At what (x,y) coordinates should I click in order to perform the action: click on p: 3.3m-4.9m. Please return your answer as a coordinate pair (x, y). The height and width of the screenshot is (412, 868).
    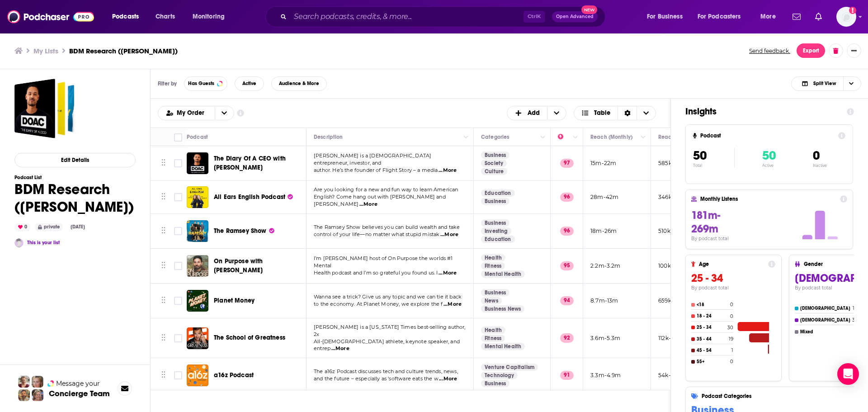
    Looking at the image, I should click on (605, 375).